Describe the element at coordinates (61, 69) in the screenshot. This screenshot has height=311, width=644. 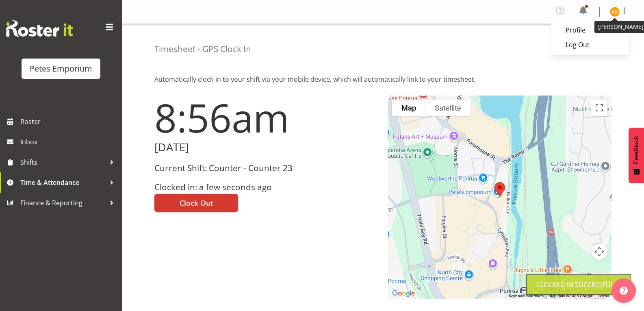
I see `div: Petes Emporium` at that location.